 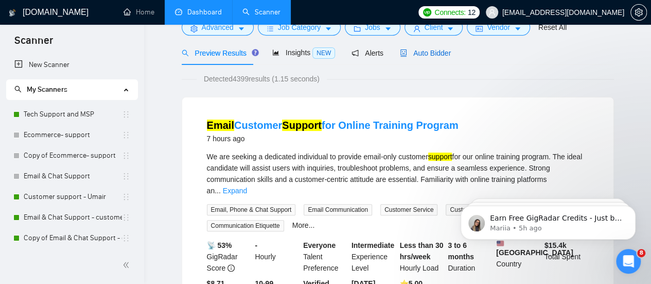 What do you see at coordinates (422, 256) in the screenshot?
I see `div: Hourly Load` at bounding box center [422, 256].